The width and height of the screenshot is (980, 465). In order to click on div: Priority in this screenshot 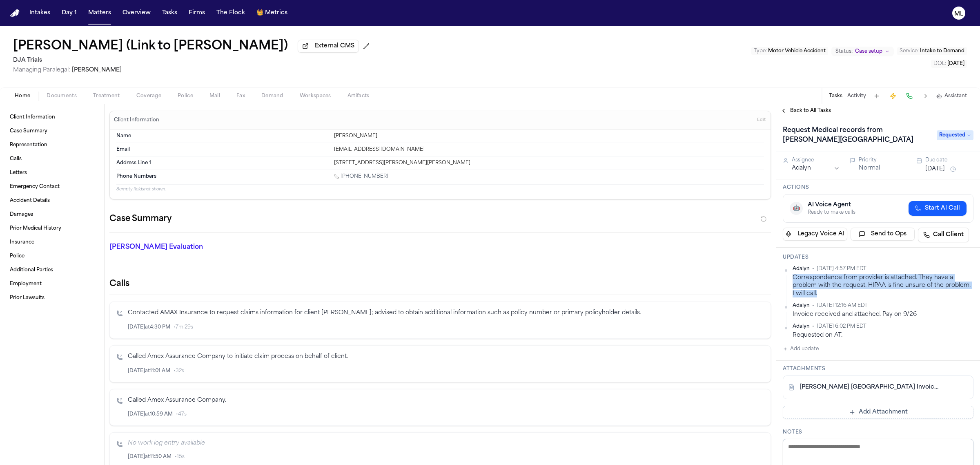, I will do `click(883, 160)`.